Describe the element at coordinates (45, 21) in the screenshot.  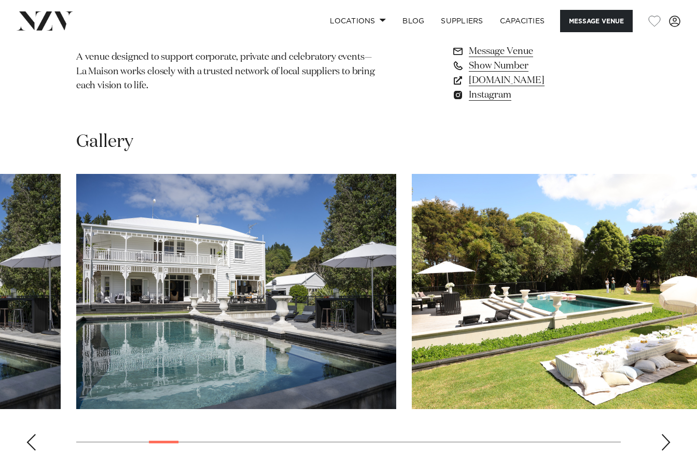
I see `img: nzv-logo.png` at that location.